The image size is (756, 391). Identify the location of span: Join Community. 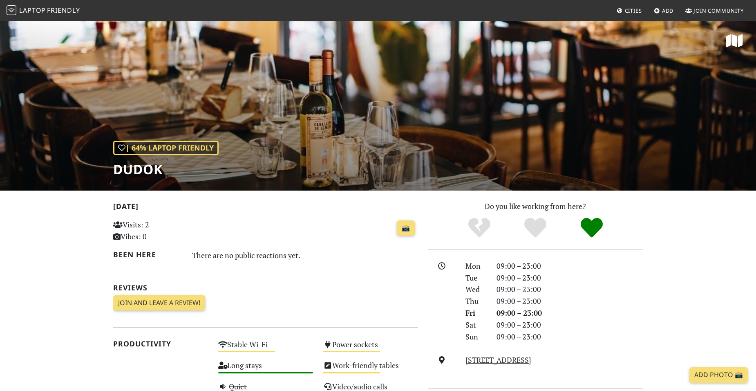
(719, 11).